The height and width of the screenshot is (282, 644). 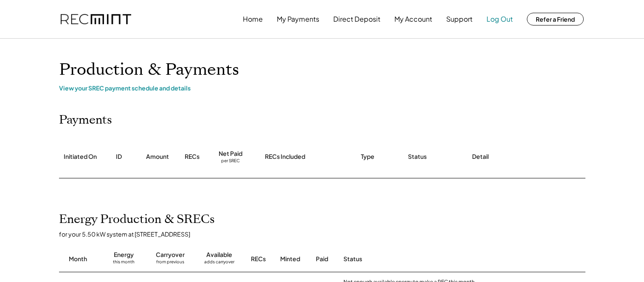 I want to click on button: Log Out, so click(x=500, y=19).